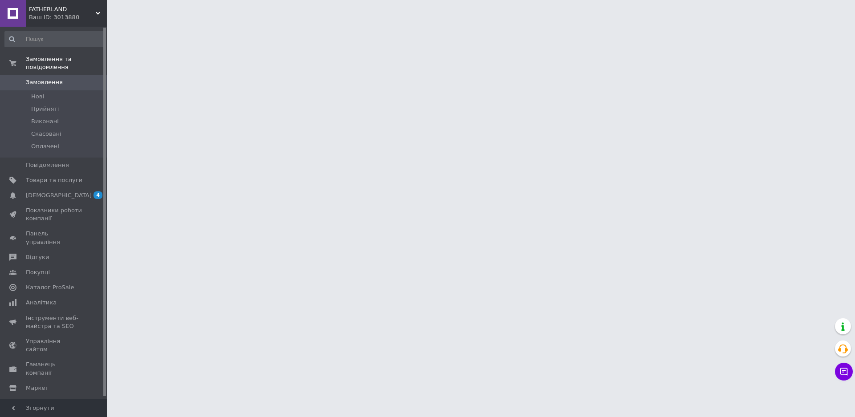  What do you see at coordinates (54, 345) in the screenshot?
I see `span: Управління сайтом` at bounding box center [54, 345].